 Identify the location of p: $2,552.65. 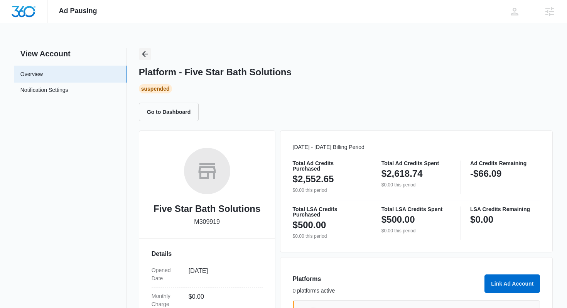
(313, 179).